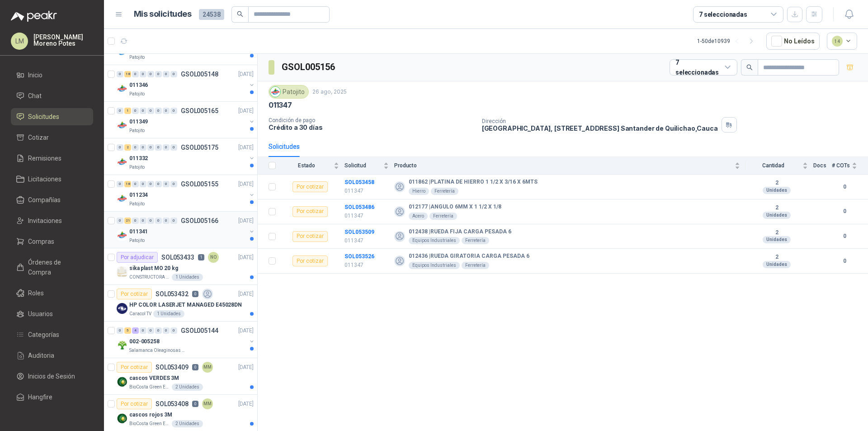 This screenshot has width=868, height=431. What do you see at coordinates (127, 111) in the screenshot?
I see `div: 1` at bounding box center [127, 111].